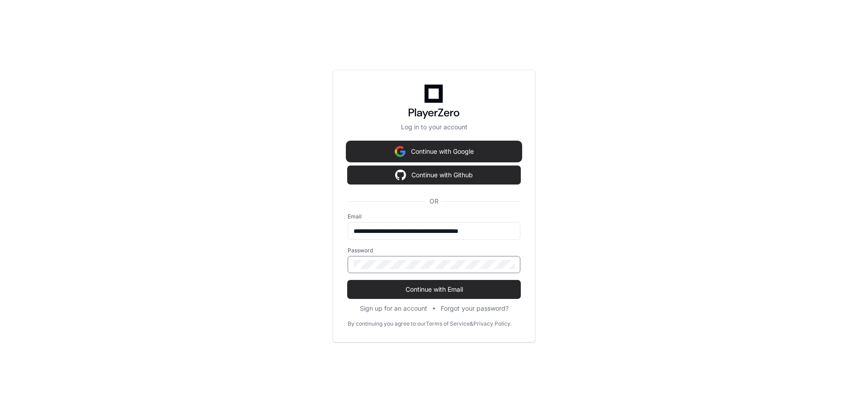 The image size is (868, 412). What do you see at coordinates (387, 324) in the screenshot?
I see `div: By continuing you agree to our` at bounding box center [387, 324].